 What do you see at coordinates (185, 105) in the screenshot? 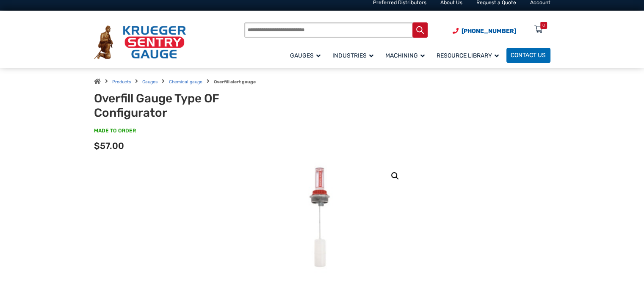
I see `h1: Overfill Gauge Type OF Configurator` at bounding box center [185, 105].